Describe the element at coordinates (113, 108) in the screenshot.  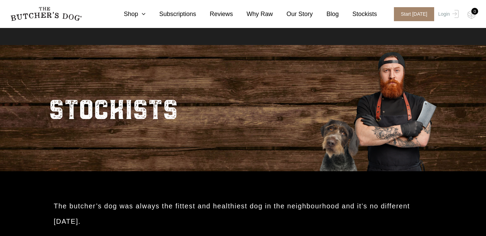
I see `h2: STOCKISTS` at that location.